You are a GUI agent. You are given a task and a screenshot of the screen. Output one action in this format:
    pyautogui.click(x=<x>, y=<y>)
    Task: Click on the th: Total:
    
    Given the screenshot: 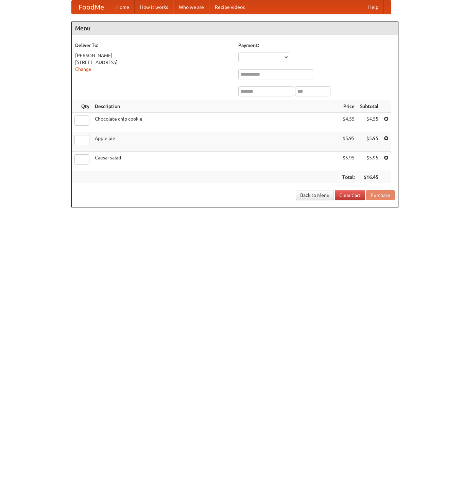 What is the action you would take?
    pyautogui.click(x=349, y=177)
    